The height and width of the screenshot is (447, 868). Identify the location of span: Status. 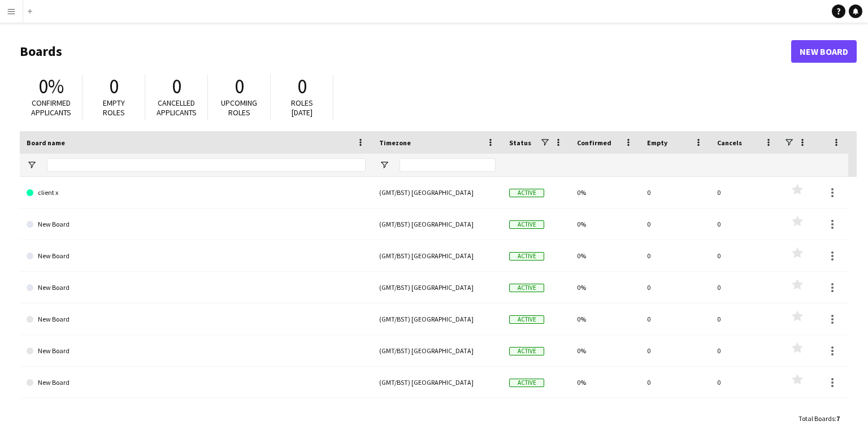
(520, 142).